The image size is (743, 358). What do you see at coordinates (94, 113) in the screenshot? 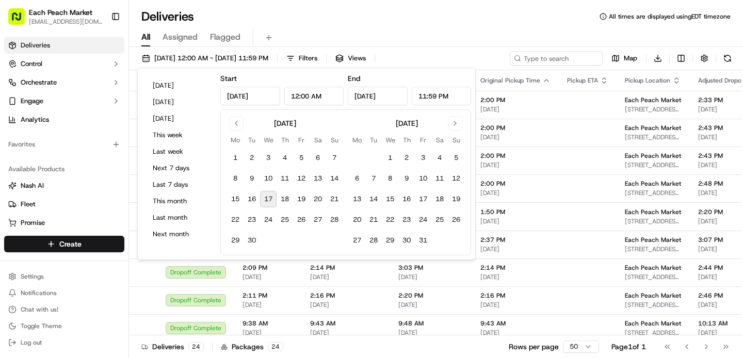
I see `div: We're available if you need us!` at bounding box center [94, 113].